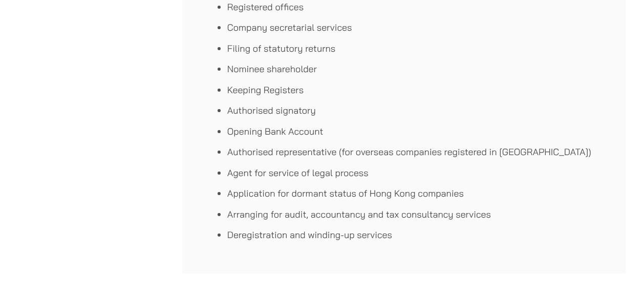 This screenshot has width=644, height=298. Describe the element at coordinates (414, 214) in the screenshot. I see `li: Arranging for audit, accountancy and tax consultancy services` at that location.